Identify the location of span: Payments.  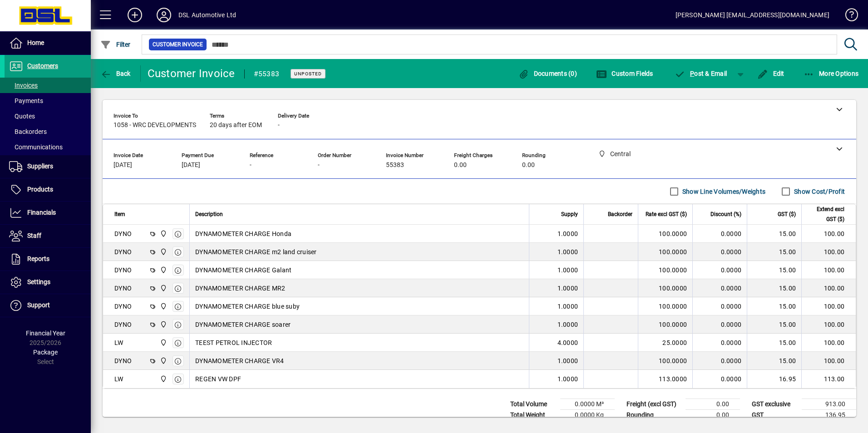
(26, 101).